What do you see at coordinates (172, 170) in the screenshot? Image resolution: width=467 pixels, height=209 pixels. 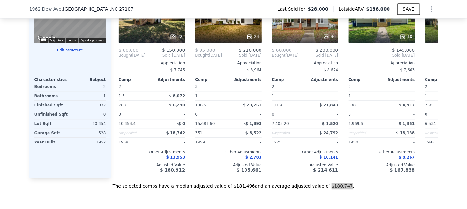 I see `span: $ 180,912` at bounding box center [172, 170].